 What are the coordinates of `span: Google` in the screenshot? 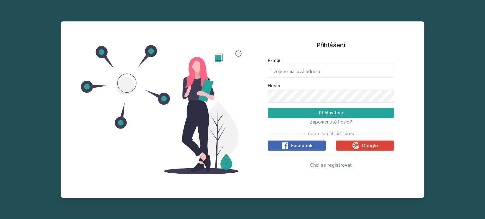 It's located at (370, 146).